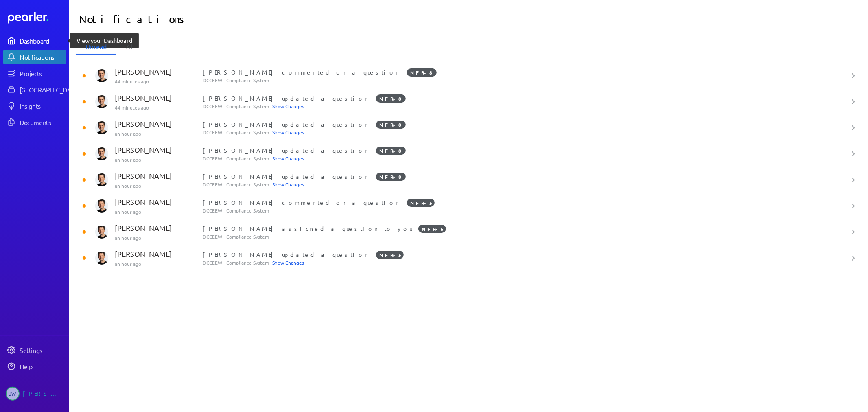 This screenshot has width=868, height=412. Describe the element at coordinates (35, 350) in the screenshot. I see `a: Settings` at that location.